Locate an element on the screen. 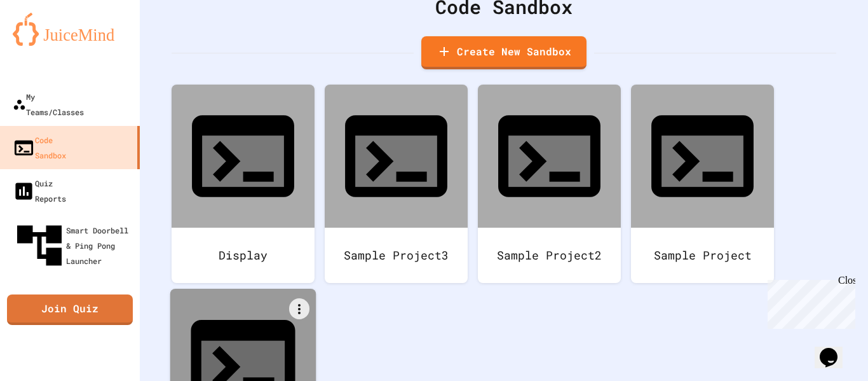  div: Smart Doorbell & Ping Pong Launcher is located at coordinates (74, 245).